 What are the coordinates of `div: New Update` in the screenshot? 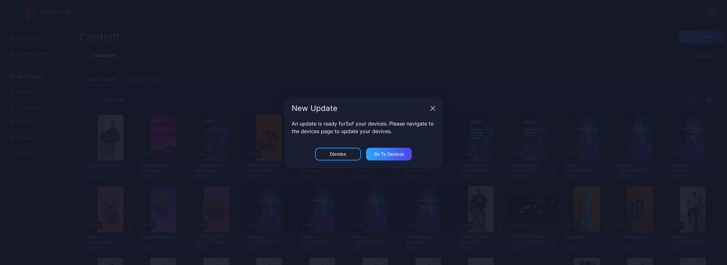 It's located at (360, 109).